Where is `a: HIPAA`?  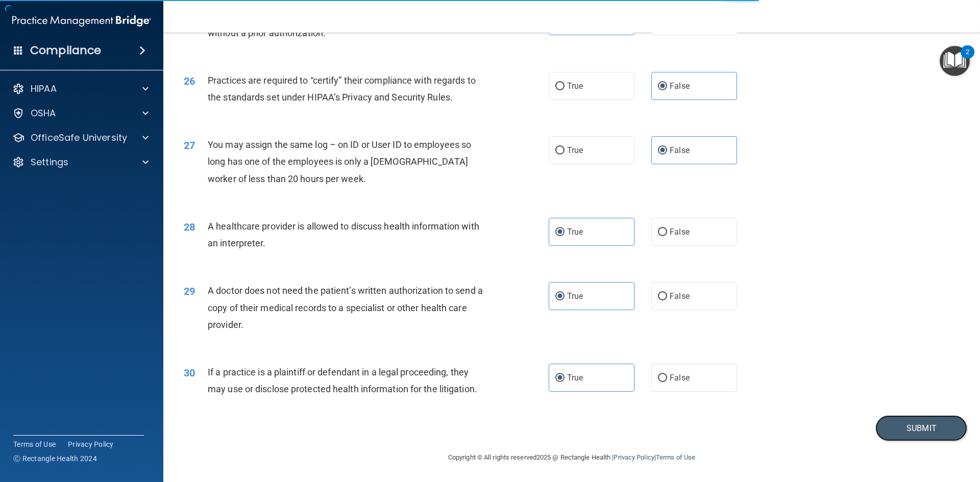 a: HIPAA is located at coordinates (80, 89).